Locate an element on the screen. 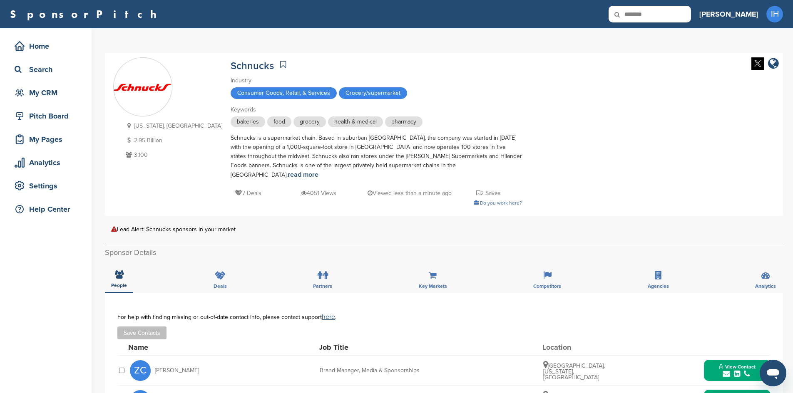 The width and height of the screenshot is (793, 393). span: Grocery/supermarket is located at coordinates (373, 93).